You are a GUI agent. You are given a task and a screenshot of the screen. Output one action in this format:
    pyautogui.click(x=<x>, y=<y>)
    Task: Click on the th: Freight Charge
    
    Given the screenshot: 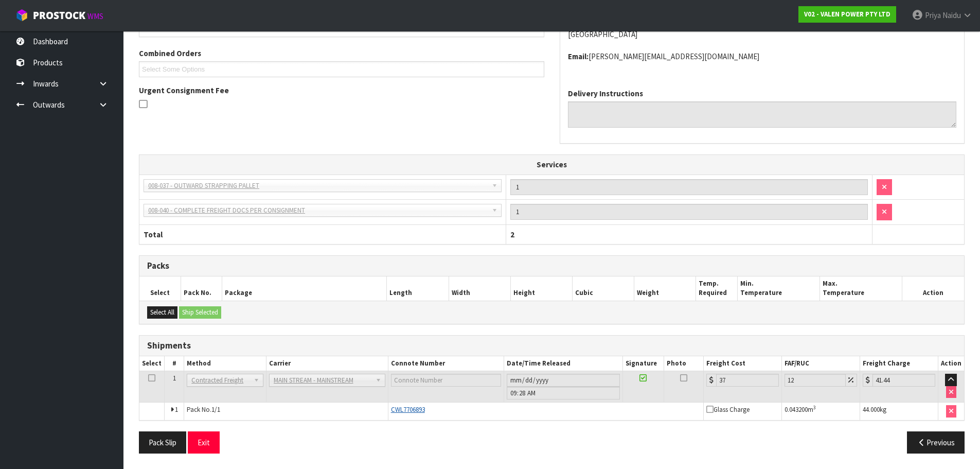 What is the action you would take?
    pyautogui.click(x=899, y=363)
    